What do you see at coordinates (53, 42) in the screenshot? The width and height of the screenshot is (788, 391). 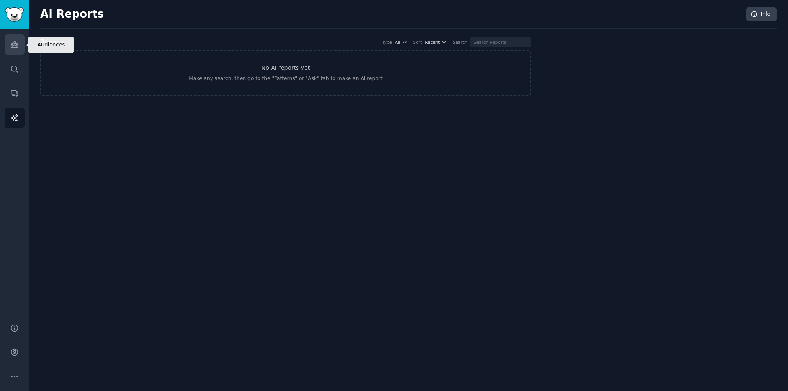 I see `h2: Reports` at bounding box center [53, 42].